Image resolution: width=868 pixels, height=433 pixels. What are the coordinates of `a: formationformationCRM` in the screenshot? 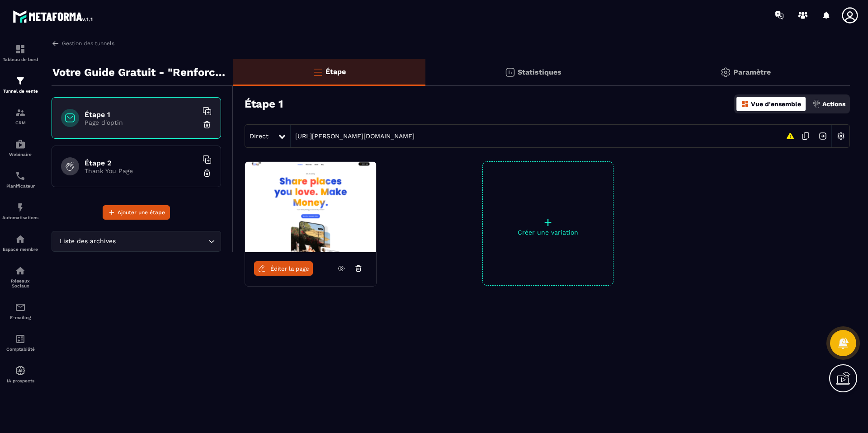 It's located at (20, 116).